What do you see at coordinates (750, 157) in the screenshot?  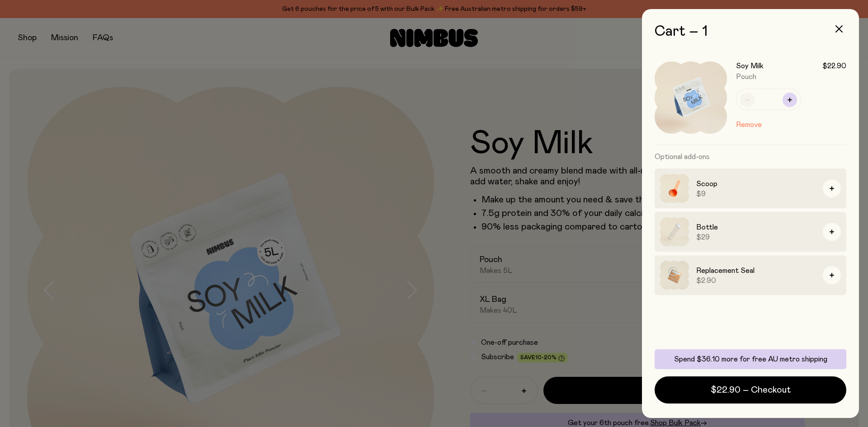 I see `h3: Optional add-ons` at bounding box center [750, 157].